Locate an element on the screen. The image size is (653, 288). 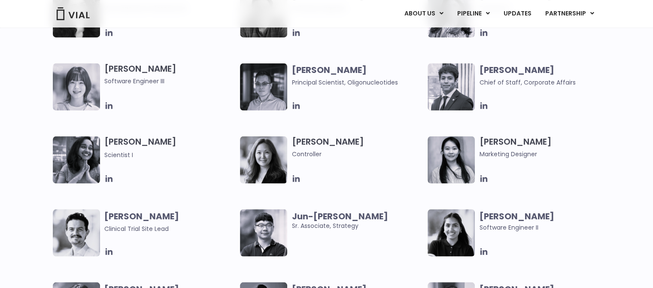
img: Image of smiling woman named Tanvi is located at coordinates (451, 233).